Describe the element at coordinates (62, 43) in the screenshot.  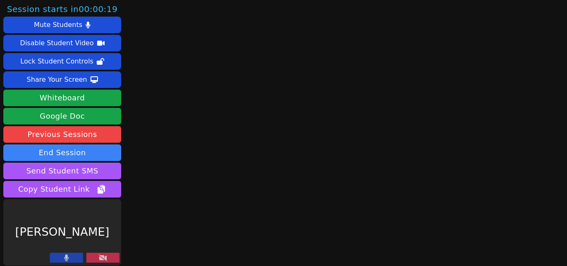
I see `button: Disable Student Video` at that location.